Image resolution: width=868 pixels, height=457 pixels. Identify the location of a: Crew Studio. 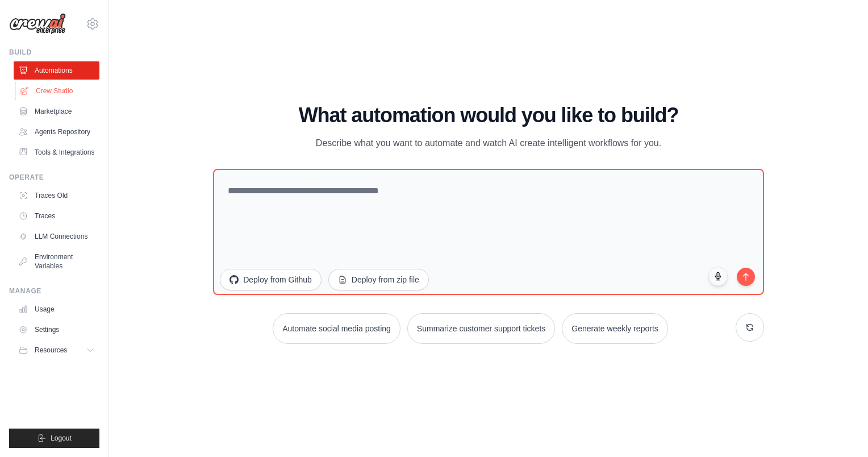
(57, 91).